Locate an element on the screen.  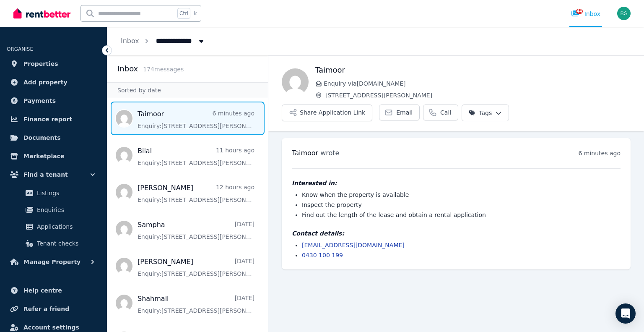
a: Marketplace is located at coordinates (53, 156).